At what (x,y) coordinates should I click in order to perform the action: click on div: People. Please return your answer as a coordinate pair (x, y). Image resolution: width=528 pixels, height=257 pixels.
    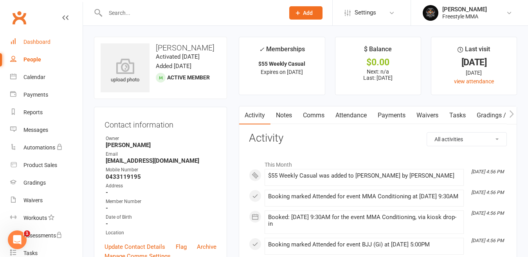
    Looking at the image, I should click on (32, 59).